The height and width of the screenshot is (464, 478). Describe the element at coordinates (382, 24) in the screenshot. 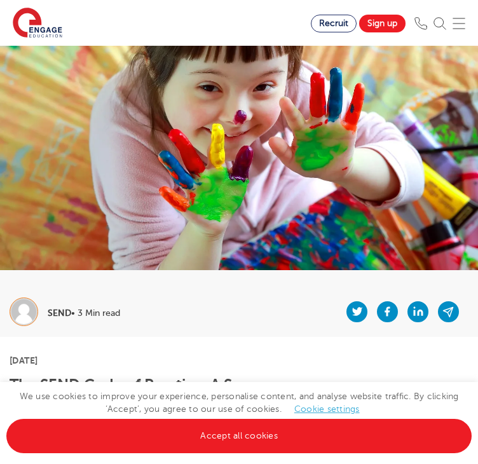

I see `a: Sign up` at that location.